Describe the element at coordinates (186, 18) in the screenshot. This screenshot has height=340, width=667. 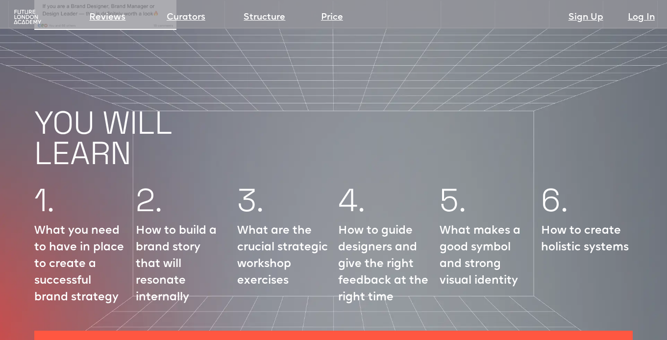
I see `a: Curators` at that location.